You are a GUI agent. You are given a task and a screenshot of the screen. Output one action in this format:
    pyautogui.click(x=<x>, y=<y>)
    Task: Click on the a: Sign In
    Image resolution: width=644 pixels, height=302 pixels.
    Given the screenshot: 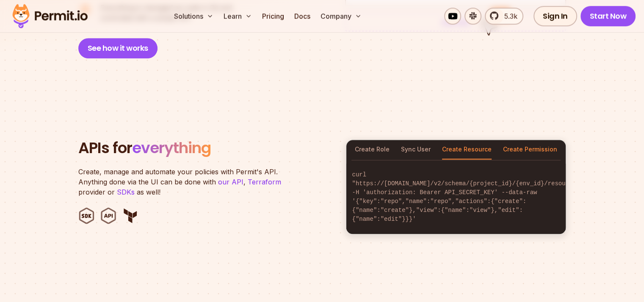 What is the action you would take?
    pyautogui.click(x=555, y=16)
    